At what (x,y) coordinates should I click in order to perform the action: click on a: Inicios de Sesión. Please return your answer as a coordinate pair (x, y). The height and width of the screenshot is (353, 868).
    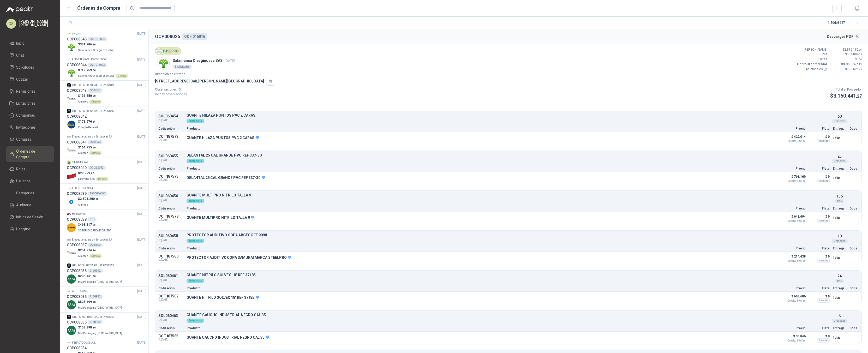
    Looking at the image, I should click on (30, 217).